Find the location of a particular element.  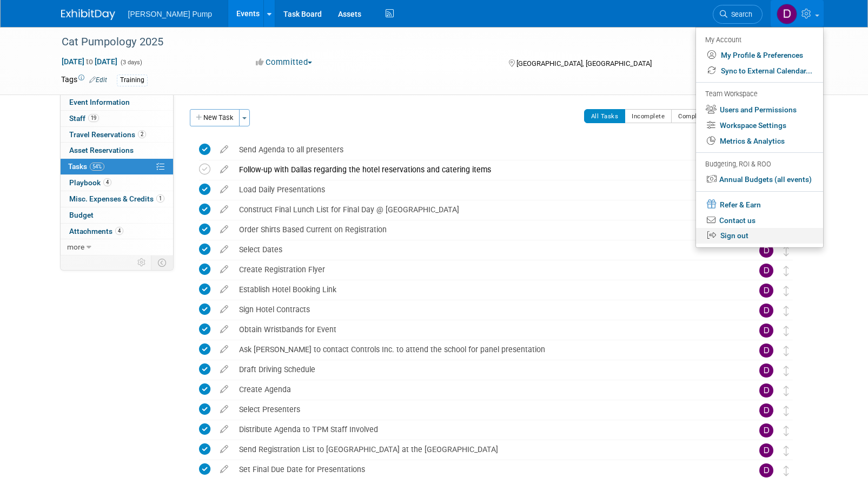

div: Distribute Agenda to TPM Staff Involved is located at coordinates (485, 430).